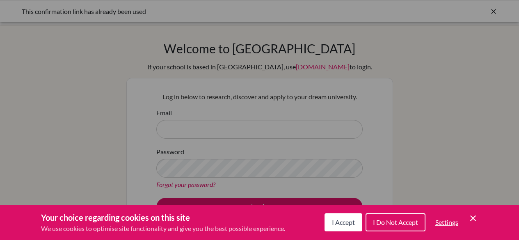 The image size is (519, 240). What do you see at coordinates (163, 217) in the screenshot?
I see `h3: Your choice regarding cookies on this site` at bounding box center [163, 217].